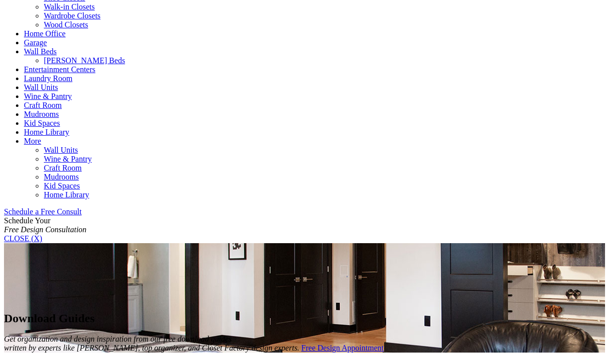 The height and width of the screenshot is (364, 609). What do you see at coordinates (46, 225) in the screenshot?
I see `span: Schedule Your` at bounding box center [46, 225].